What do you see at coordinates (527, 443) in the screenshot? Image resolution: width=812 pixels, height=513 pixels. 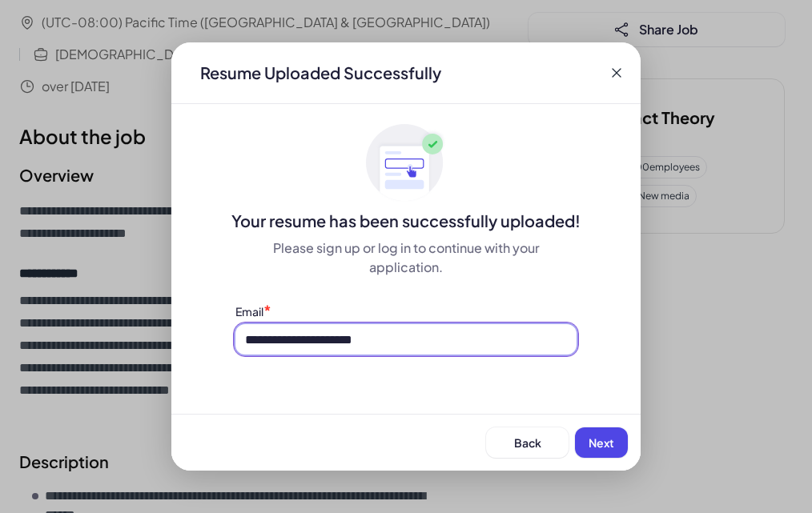 I see `button: Back` at bounding box center [527, 443].